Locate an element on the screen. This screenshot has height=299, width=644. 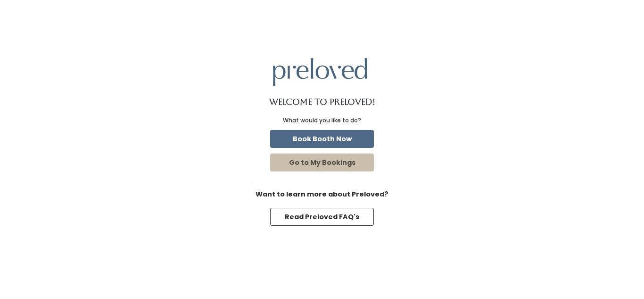
button: Book Booth Now is located at coordinates (322, 139).